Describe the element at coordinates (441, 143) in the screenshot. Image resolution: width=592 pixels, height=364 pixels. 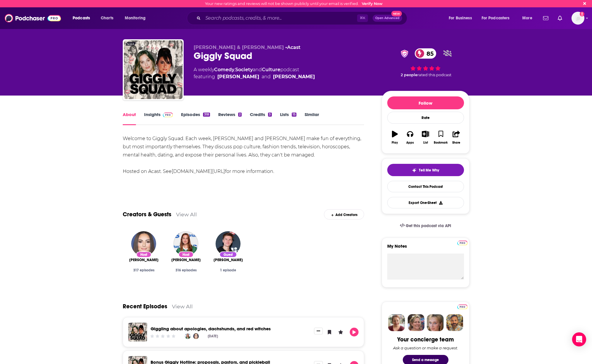
I see `div: Bookmark` at that location.